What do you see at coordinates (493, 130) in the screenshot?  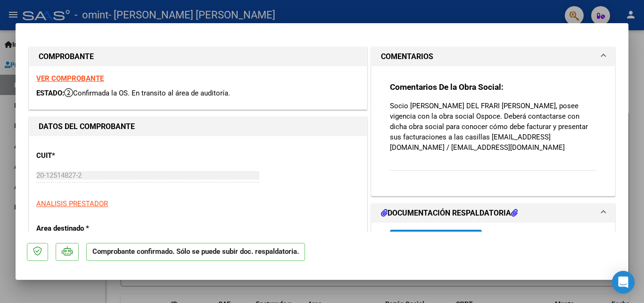 I see `div: COMENTARIOS` at bounding box center [493, 130].